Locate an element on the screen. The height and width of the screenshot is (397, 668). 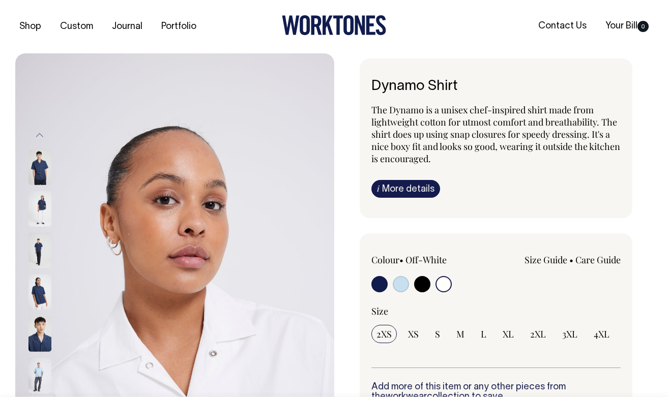
span: M is located at coordinates (460, 334).